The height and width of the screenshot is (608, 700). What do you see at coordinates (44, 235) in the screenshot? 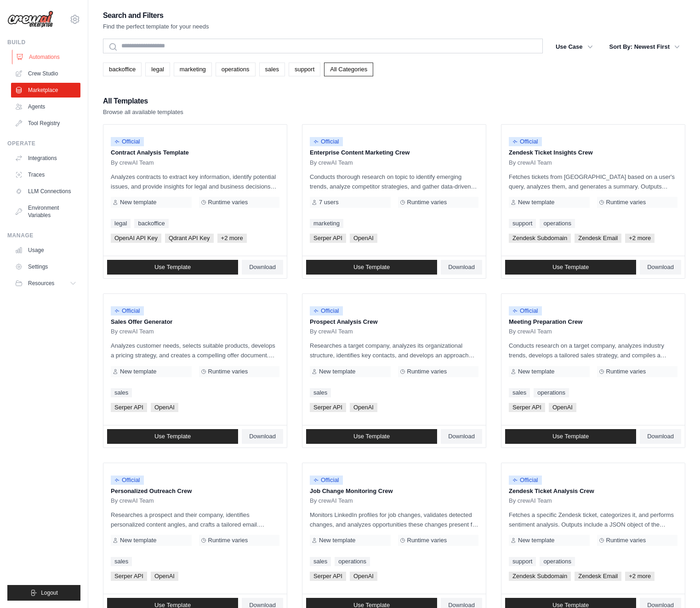
I see `div: Manage` at bounding box center [44, 235].